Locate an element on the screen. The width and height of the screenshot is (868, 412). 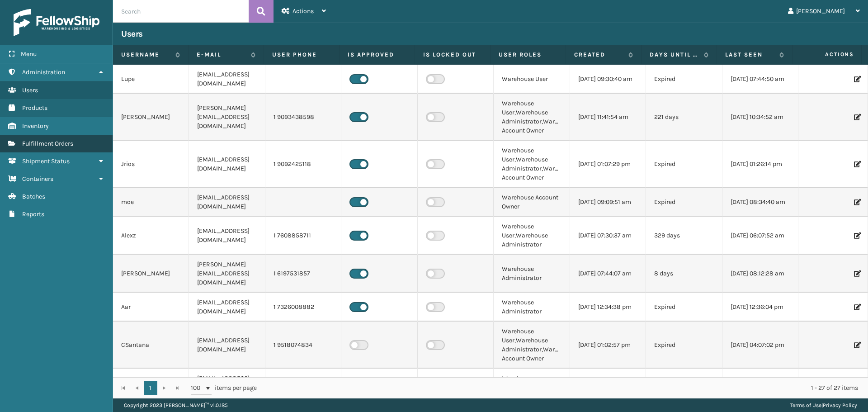
td: Alexz is located at coordinates (151, 236).